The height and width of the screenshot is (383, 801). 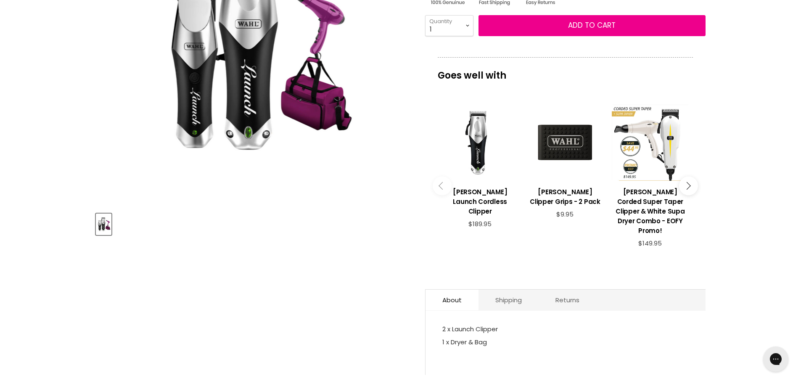 I want to click on span: $9.95, so click(x=564, y=214).